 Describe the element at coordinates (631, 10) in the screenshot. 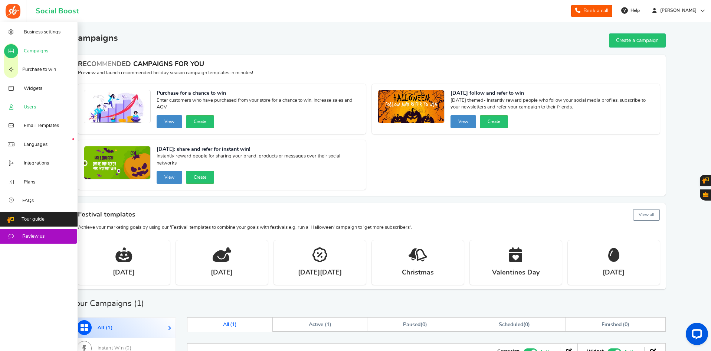

I see `a: Help` at that location.